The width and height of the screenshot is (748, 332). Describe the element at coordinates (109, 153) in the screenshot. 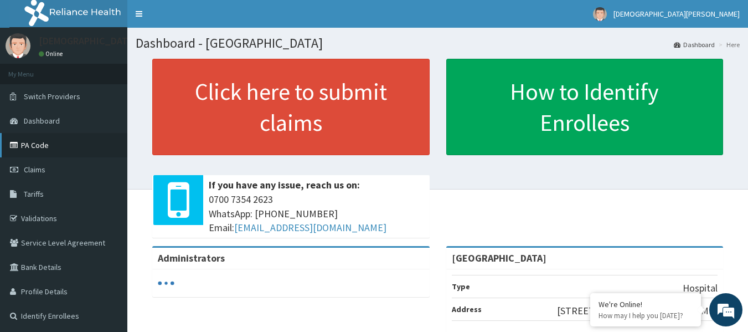

I see `span: We're online!` at that location.